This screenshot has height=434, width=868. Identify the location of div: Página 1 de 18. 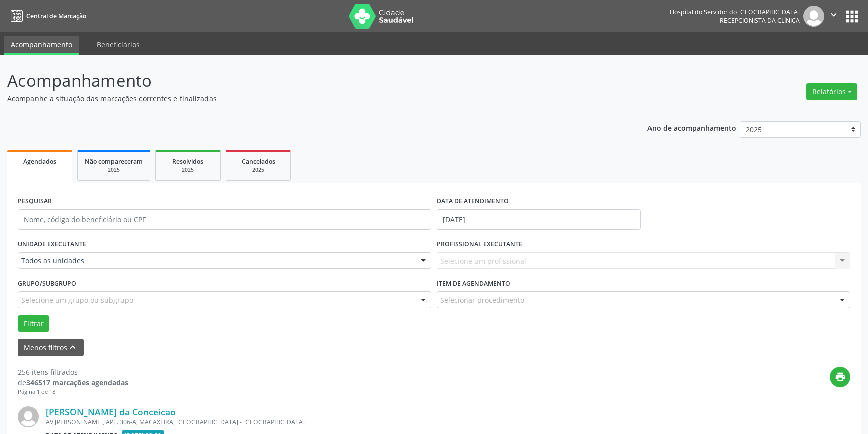
(72, 392).